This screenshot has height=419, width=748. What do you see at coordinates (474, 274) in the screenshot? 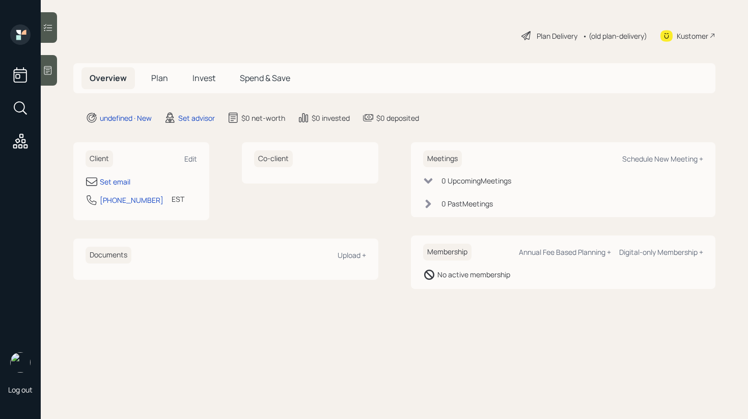
I see `div: No active membership` at bounding box center [474, 274].